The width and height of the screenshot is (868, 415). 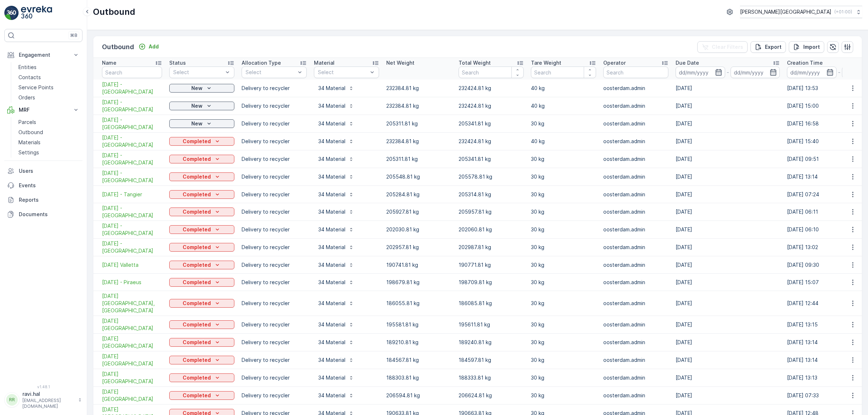 I want to click on button: New, so click(x=202, y=123).